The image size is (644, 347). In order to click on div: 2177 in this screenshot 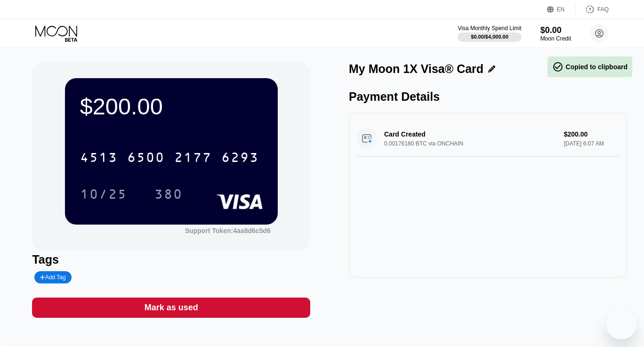, I will do `click(193, 158)`.